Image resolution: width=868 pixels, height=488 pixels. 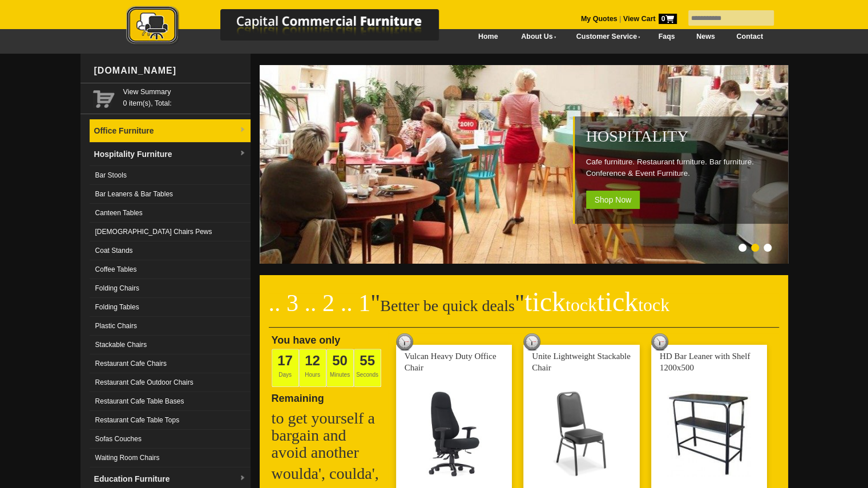 What do you see at coordinates (367, 360) in the screenshot?
I see `span: 55` at bounding box center [367, 360].